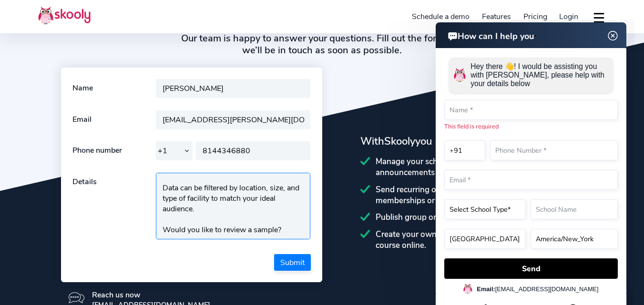  Describe the element at coordinates (233, 120) in the screenshot. I see `input: Your email` at that location.